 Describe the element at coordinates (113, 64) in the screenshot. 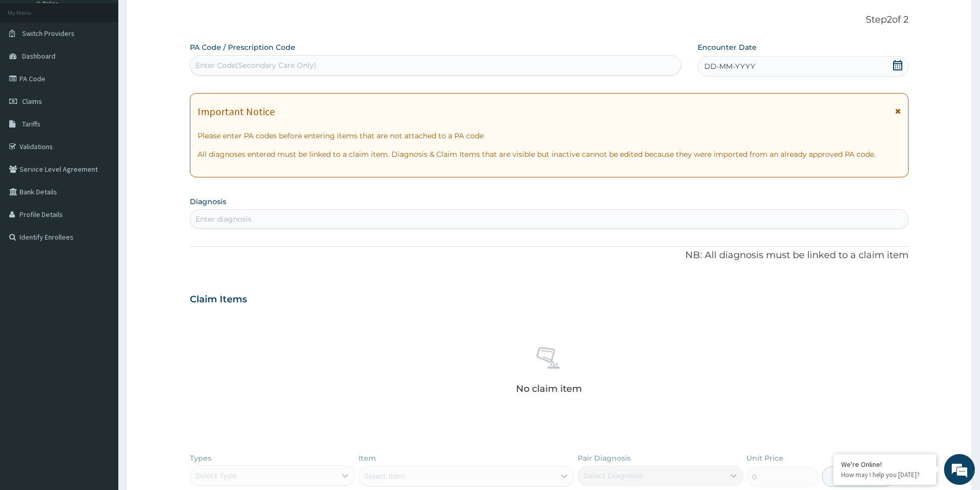

I see `div: Chat with us now` at that location.